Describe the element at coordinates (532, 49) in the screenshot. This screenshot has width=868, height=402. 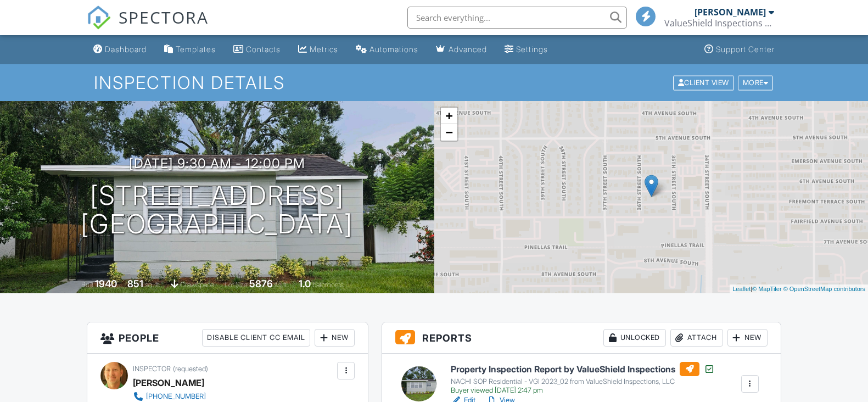
I see `div: Settings` at that location.